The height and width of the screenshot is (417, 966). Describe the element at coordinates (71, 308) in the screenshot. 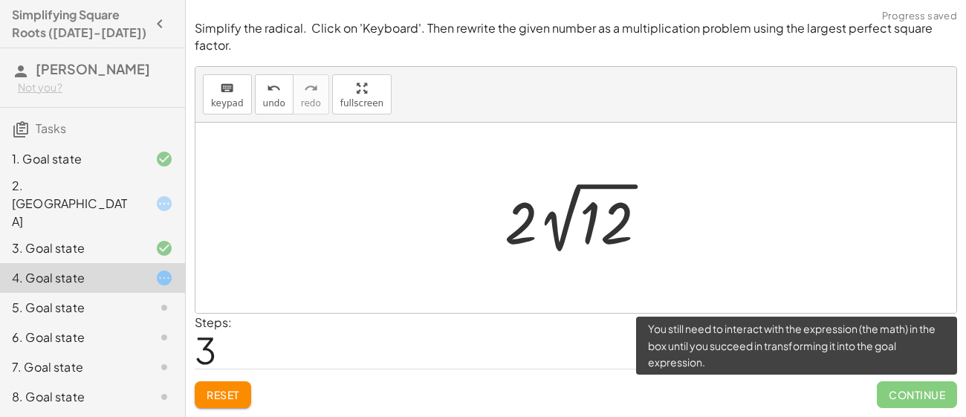

I see `div: 5. Goal state` at that location.